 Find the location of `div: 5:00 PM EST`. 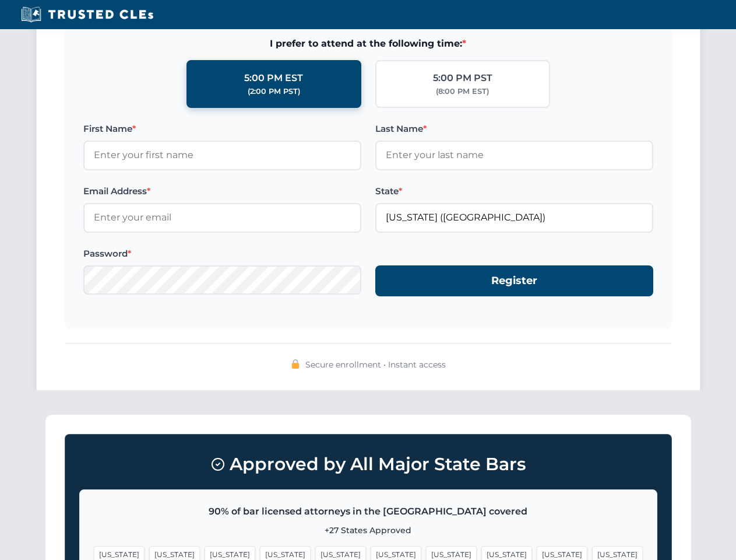

div: 5:00 PM EST is located at coordinates (274, 78).